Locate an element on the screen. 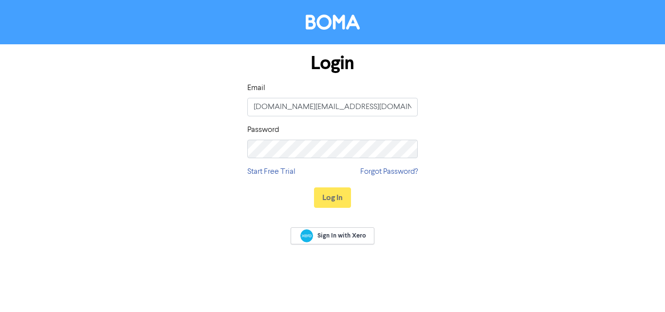  img: BOMA Logo is located at coordinates (332, 22).